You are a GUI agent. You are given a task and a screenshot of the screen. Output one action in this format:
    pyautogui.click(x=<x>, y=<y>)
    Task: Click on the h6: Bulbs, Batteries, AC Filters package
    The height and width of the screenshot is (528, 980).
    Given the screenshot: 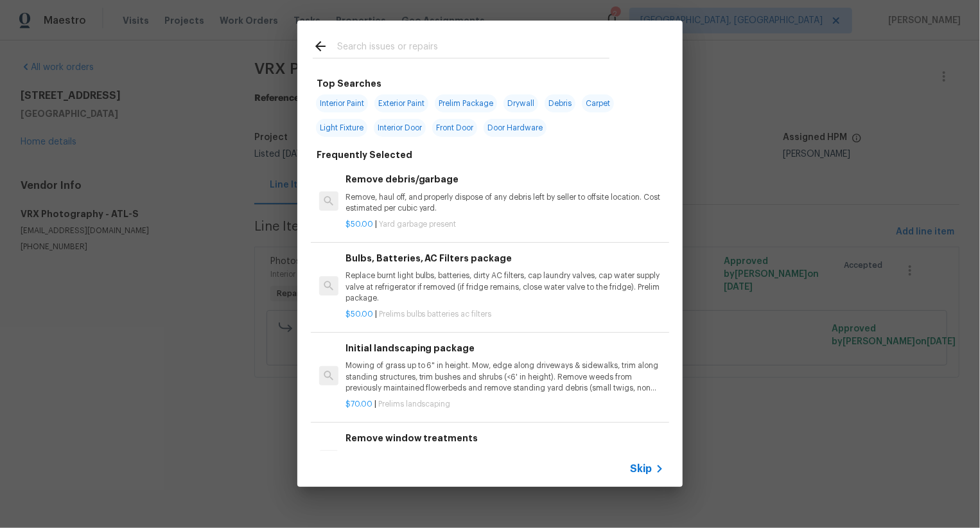 What is the action you would take?
    pyautogui.click(x=505, y=258)
    